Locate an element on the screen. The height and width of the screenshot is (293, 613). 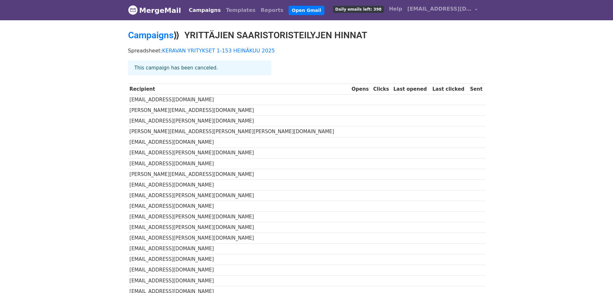
th: Sent is located at coordinates (477, 89).